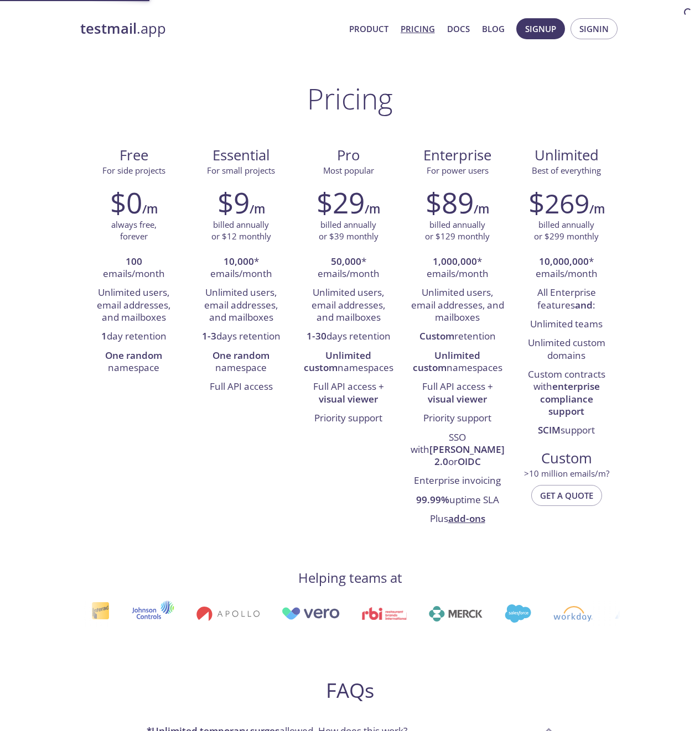 This screenshot has height=731, width=700. Describe the element at coordinates (567, 495) in the screenshot. I see `button: Get a quote` at that location.